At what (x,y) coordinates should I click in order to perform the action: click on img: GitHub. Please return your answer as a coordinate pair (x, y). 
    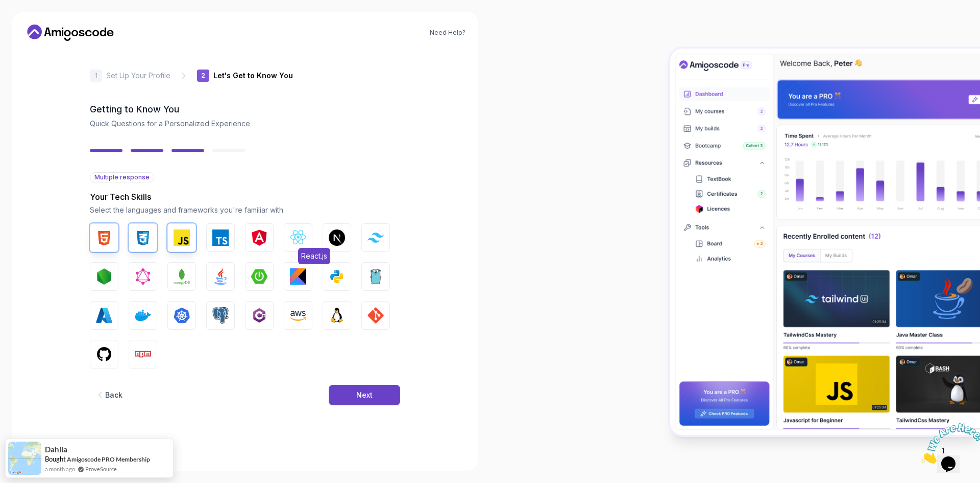
    Looking at the image, I should click on (104, 354).